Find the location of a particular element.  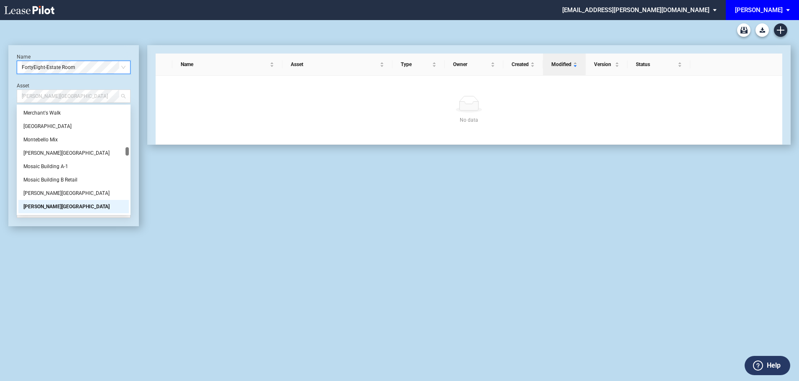

th: Status is located at coordinates (659, 64).